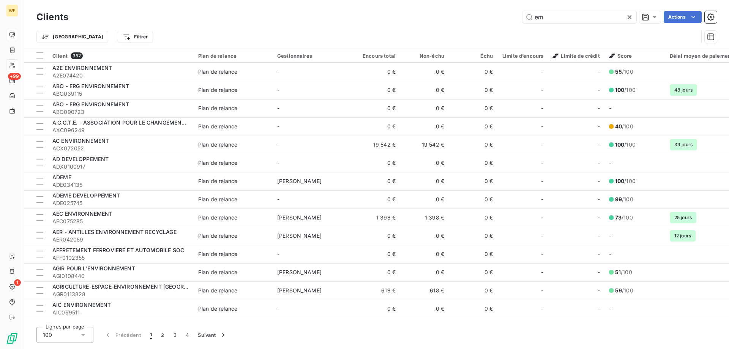  I want to click on span: AIC ENVIRONNEMENT, so click(82, 305).